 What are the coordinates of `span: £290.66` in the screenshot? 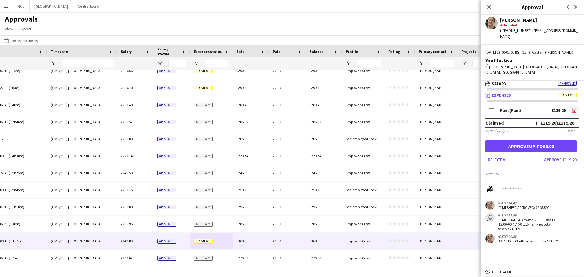 It's located at (315, 71).